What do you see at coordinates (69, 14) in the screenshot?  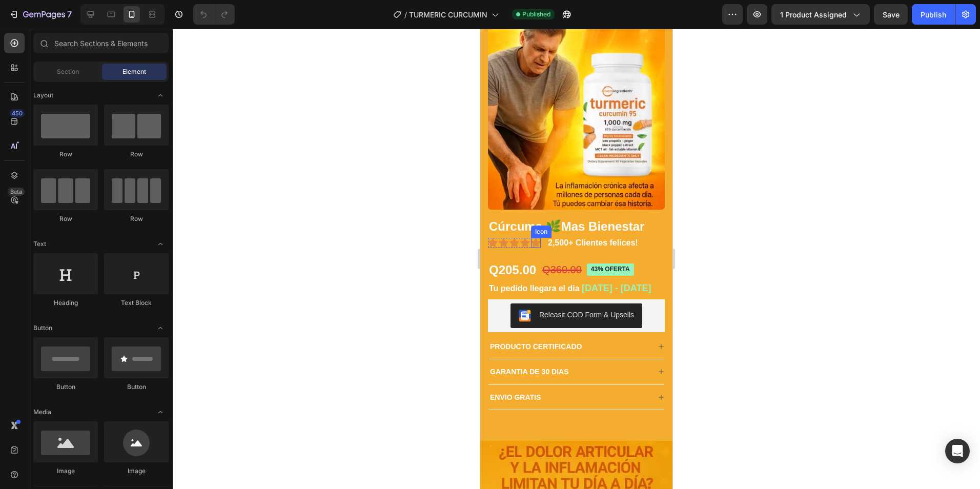 I see `p: 7` at bounding box center [69, 14].